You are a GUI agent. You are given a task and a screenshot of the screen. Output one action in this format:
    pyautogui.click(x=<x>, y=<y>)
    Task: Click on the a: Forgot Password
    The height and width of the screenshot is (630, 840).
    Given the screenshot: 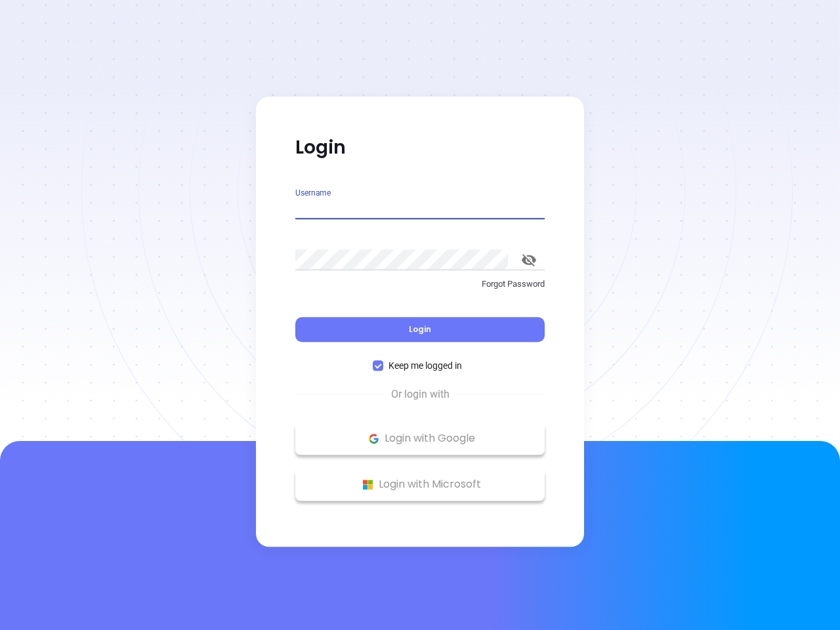 What is the action you would take?
    pyautogui.click(x=420, y=290)
    